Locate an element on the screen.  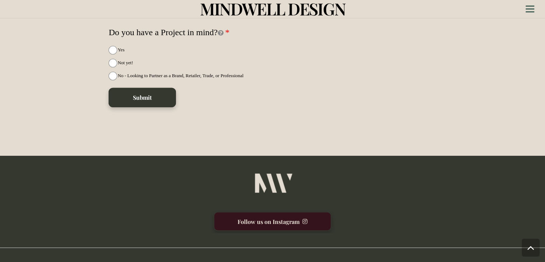
input: No - Looking to Partner as a Brand, Retailer, Trade, or Professional is located at coordinates (113, 76).